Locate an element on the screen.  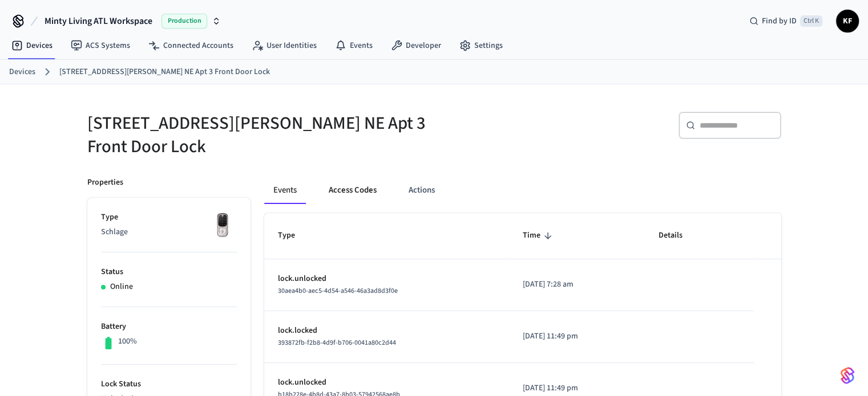
p: Lock Status is located at coordinates (169, 385).